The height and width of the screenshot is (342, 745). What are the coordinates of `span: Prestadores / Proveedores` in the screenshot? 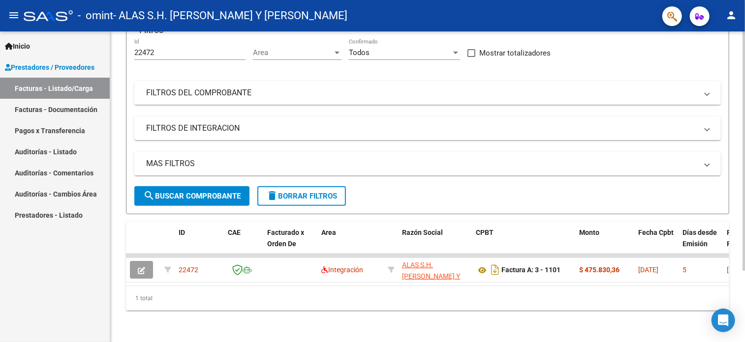 It's located at (50, 67).